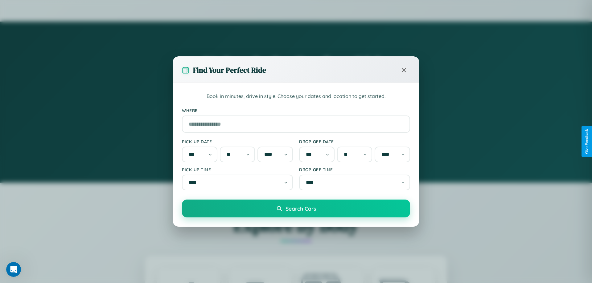 Image resolution: width=592 pixels, height=283 pixels. What do you see at coordinates (354, 169) in the screenshot?
I see `label: Drop-off Time` at bounding box center [354, 169].